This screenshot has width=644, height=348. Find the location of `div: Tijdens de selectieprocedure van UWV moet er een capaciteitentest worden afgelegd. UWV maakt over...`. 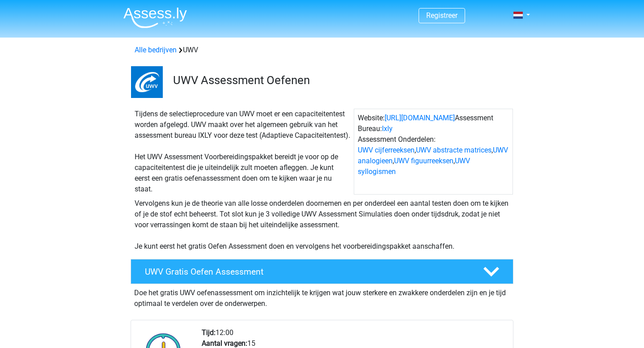

div: Tijdens de selectieprocedure van UWV moet er een capaciteitentest worden afgelegd. UWV maakt over... is located at coordinates (243, 152).